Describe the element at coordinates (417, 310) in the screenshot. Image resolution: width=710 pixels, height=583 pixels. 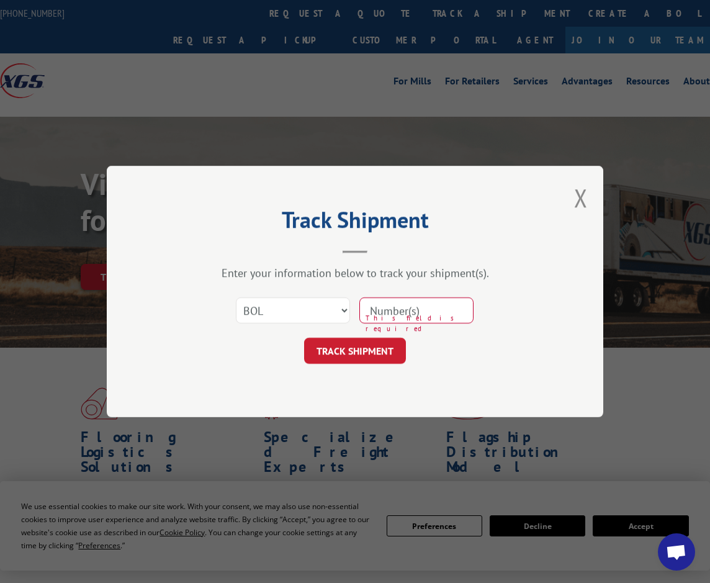
I see `input: Number(s)` at that location.